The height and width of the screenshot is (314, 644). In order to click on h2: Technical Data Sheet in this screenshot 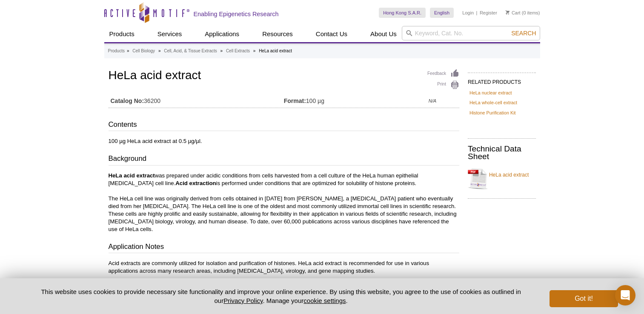, I will do `click(502, 153)`.